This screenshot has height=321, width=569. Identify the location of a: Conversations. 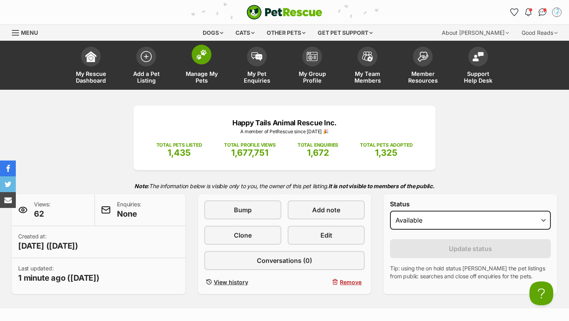
(542, 12).